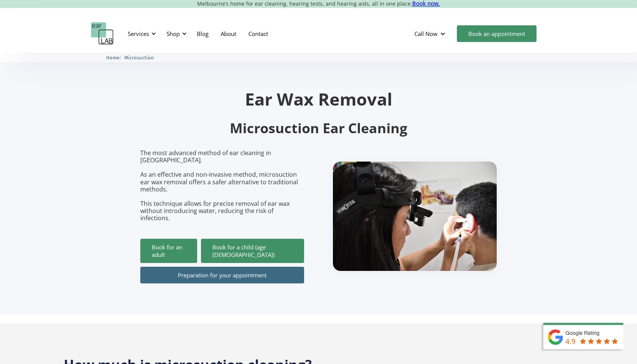 This screenshot has width=637, height=364. What do you see at coordinates (139, 57) in the screenshot?
I see `a: Microsuction` at bounding box center [139, 57].